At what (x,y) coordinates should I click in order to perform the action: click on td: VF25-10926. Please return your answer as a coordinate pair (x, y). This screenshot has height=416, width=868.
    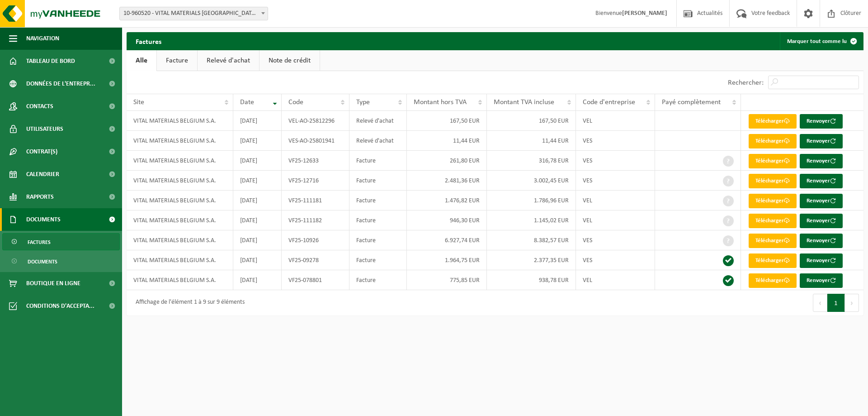
    Looking at the image, I should click on (315, 240).